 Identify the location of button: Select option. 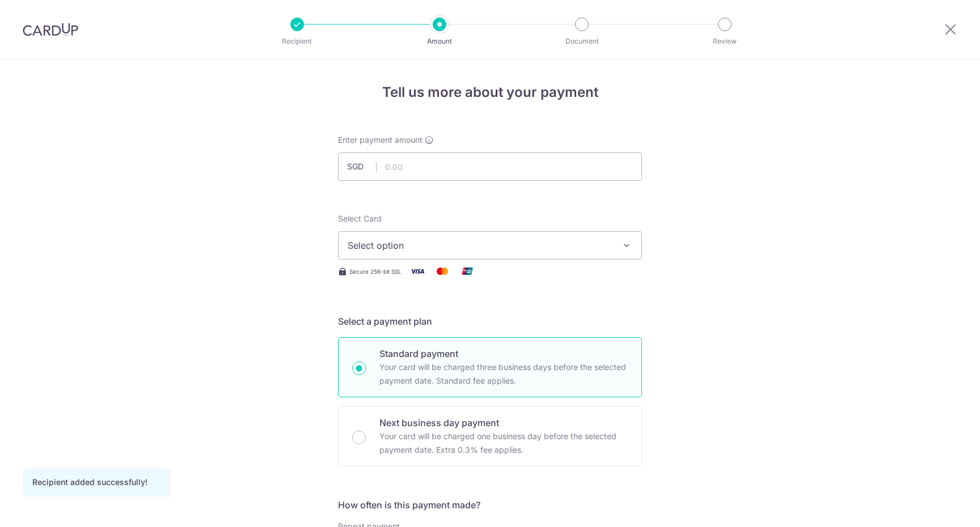
(490, 245).